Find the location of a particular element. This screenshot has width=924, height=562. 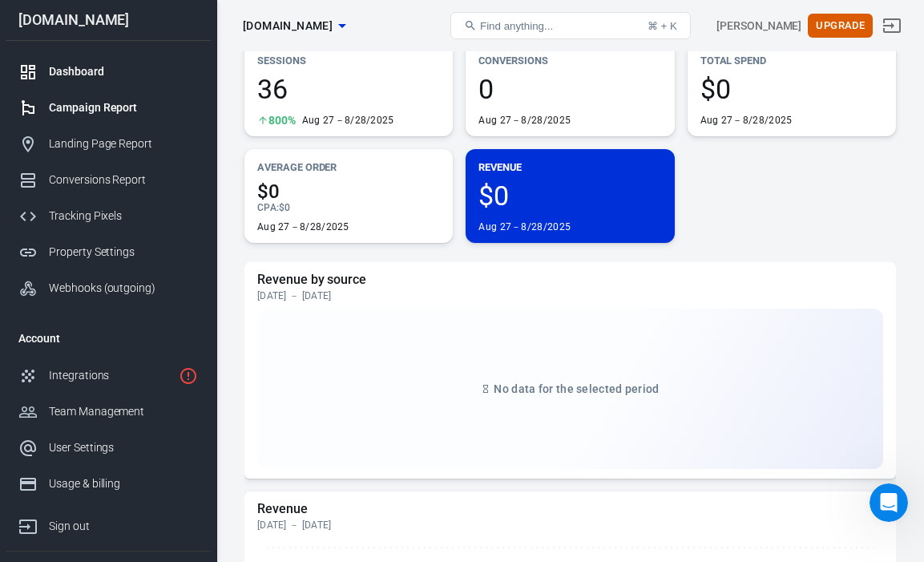

div: Account id: 1mtJKQgV is located at coordinates (759, 25).